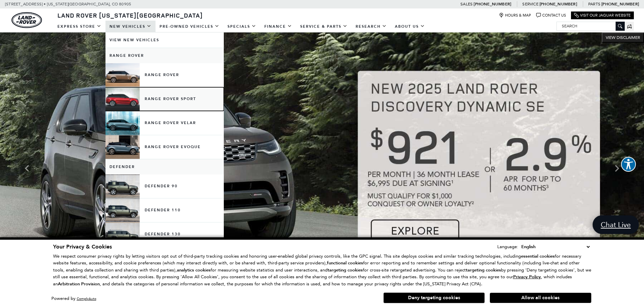  Describe the element at coordinates (165, 186) in the screenshot. I see `a: Defender 90` at that location.